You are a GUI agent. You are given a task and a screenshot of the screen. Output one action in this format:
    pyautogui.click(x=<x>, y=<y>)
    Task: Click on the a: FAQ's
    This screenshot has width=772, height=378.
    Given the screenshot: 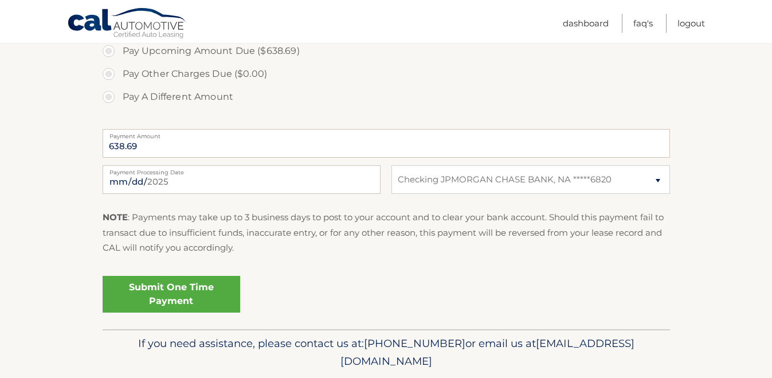 What is the action you would take?
    pyautogui.click(x=643, y=23)
    